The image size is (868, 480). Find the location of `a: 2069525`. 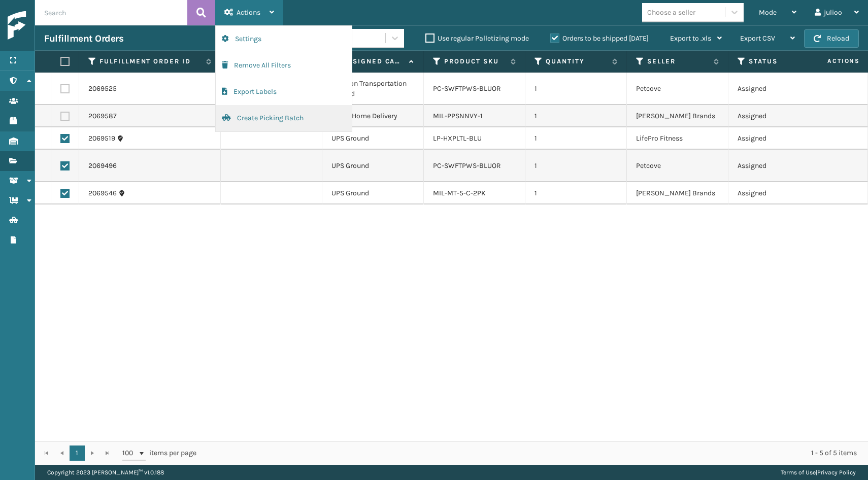

a: 2069525 is located at coordinates (102, 89).